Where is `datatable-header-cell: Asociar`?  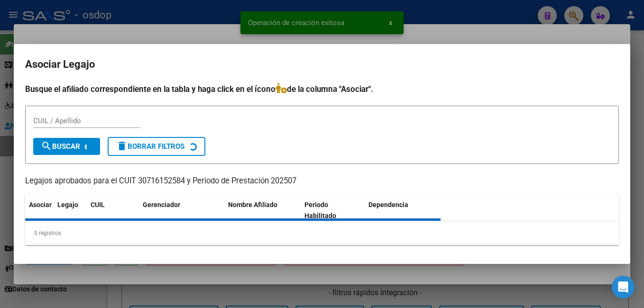 datatable-header-cell: Asociar is located at coordinates (39, 210).